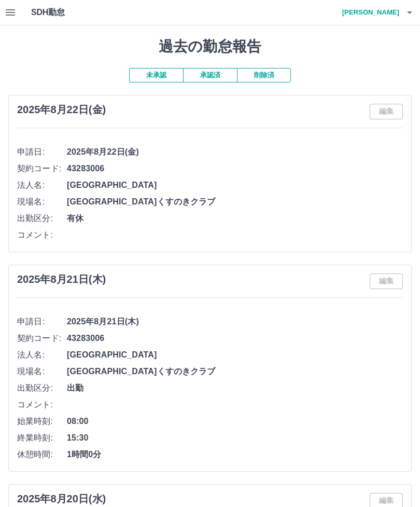  I want to click on span: 08:00, so click(235, 421).